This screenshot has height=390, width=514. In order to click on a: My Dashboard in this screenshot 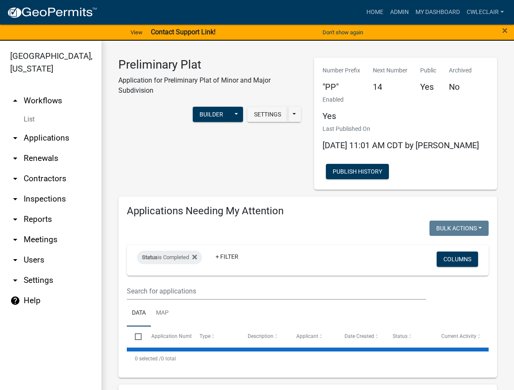, I will do `click(438, 12)`.